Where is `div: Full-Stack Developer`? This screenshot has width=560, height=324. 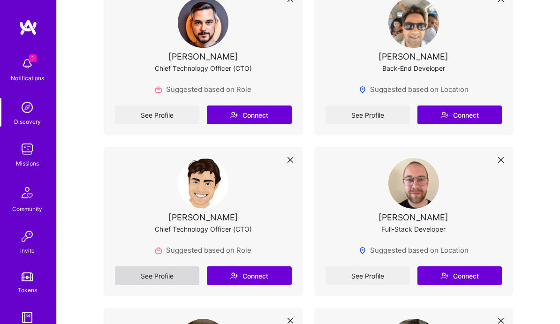
div: Full-Stack Developer is located at coordinates (413, 229).